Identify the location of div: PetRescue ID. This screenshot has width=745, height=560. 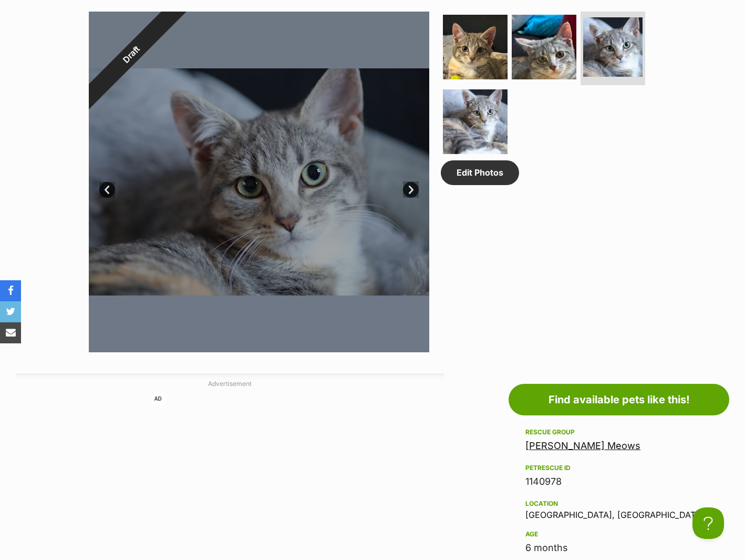
(619, 468).